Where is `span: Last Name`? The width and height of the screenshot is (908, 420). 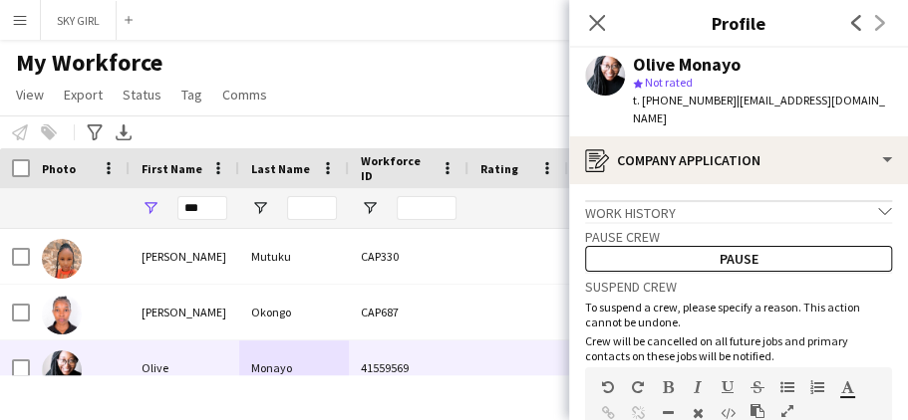
span: Last Name is located at coordinates (280, 168).